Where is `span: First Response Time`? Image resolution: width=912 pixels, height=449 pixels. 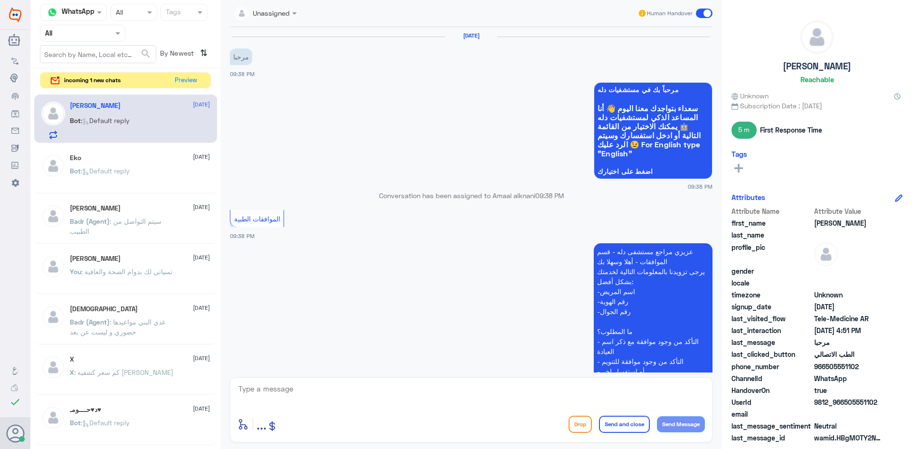
span: First Response Time is located at coordinates (791, 130).